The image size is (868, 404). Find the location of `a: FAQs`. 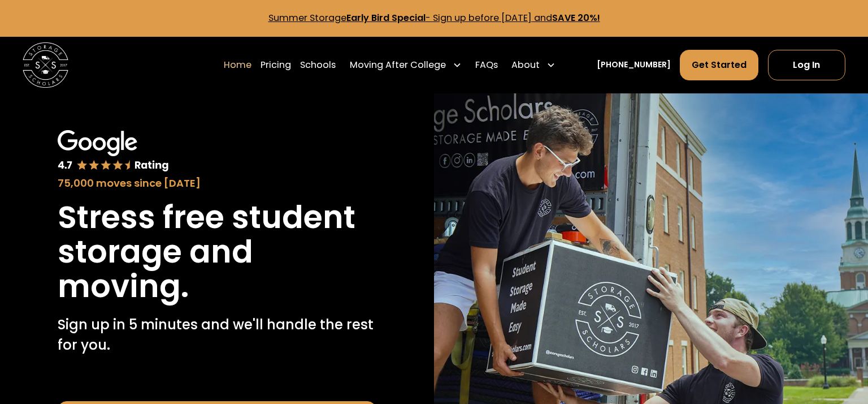

a: FAQs is located at coordinates (486, 65).